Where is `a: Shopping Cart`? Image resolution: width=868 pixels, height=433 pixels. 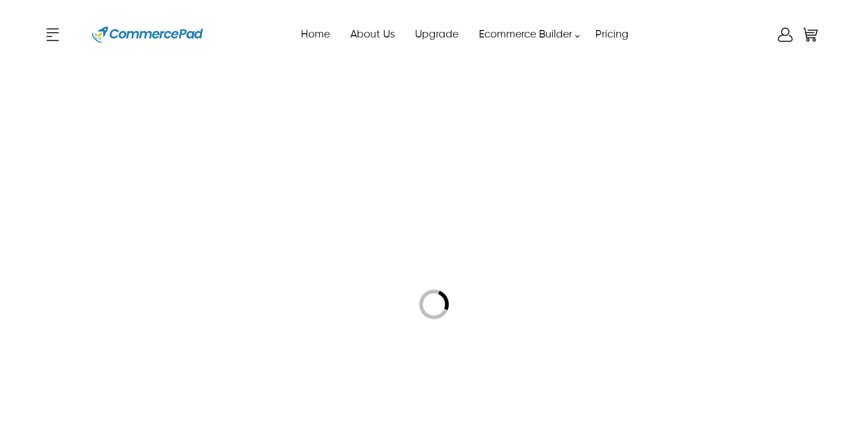 a: Shopping Cart is located at coordinates (811, 35).